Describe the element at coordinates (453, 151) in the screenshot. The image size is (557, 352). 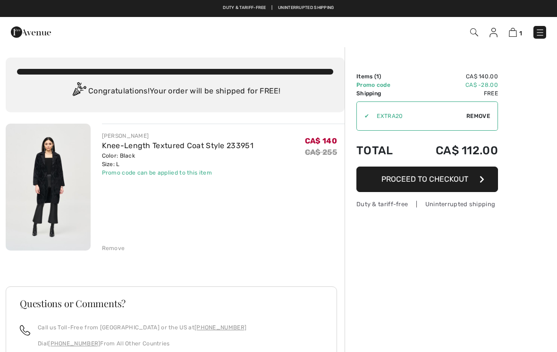
I see `td: CA$ 112.00` at that location.